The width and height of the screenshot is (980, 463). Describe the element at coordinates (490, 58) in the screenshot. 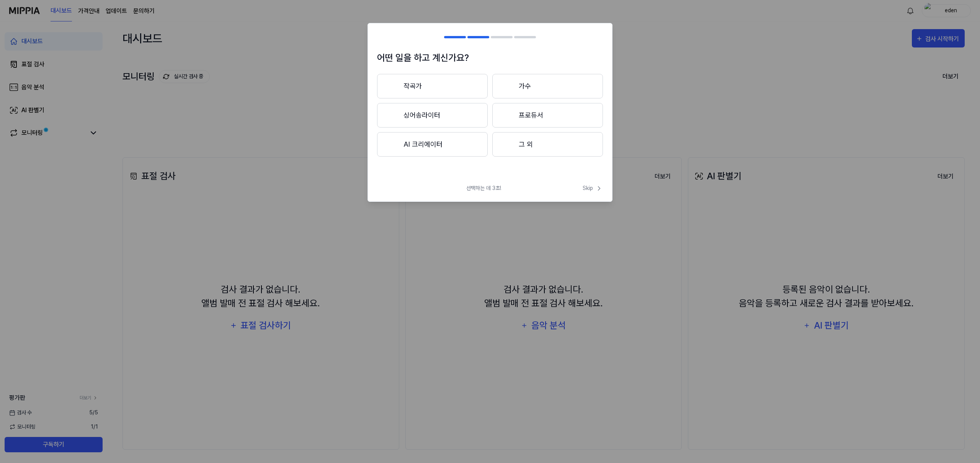

I see `h1: 어떤 일을 하고 계신가요?` at that location.